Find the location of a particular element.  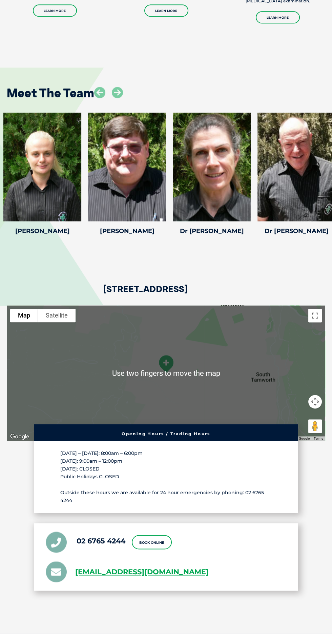

button: Show satellite imagery is located at coordinates (57, 315).